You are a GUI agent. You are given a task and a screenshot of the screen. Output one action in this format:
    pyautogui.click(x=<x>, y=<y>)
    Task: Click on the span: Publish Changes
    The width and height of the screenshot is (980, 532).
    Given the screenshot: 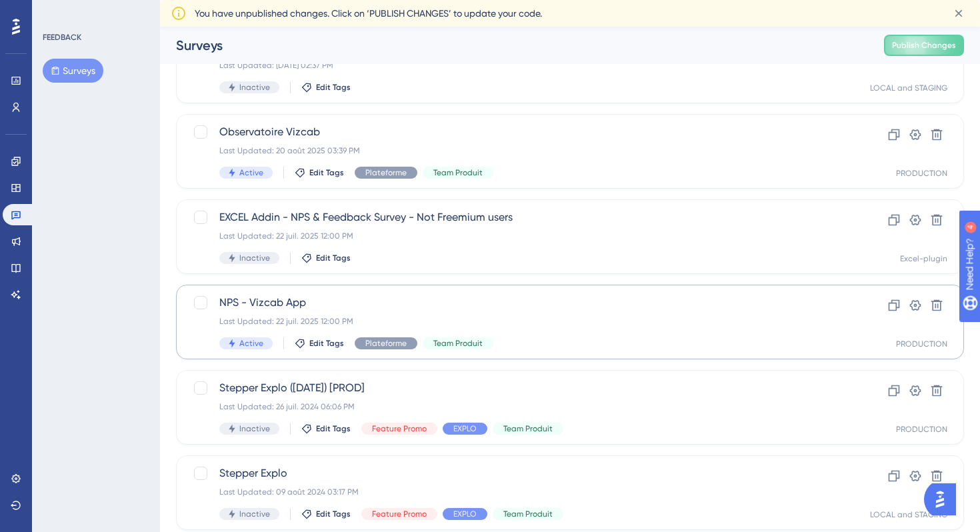 What is the action you would take?
    pyautogui.click(x=924, y=45)
    